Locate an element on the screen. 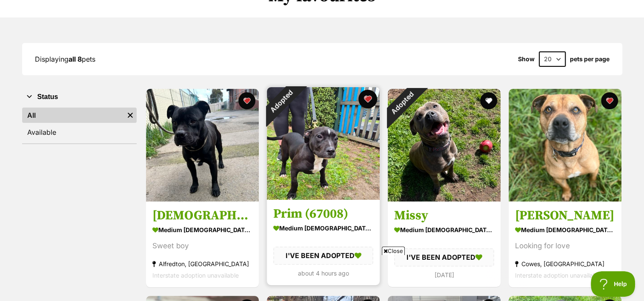 This screenshot has height=301, width=644. strong: all 8 is located at coordinates (75, 59).